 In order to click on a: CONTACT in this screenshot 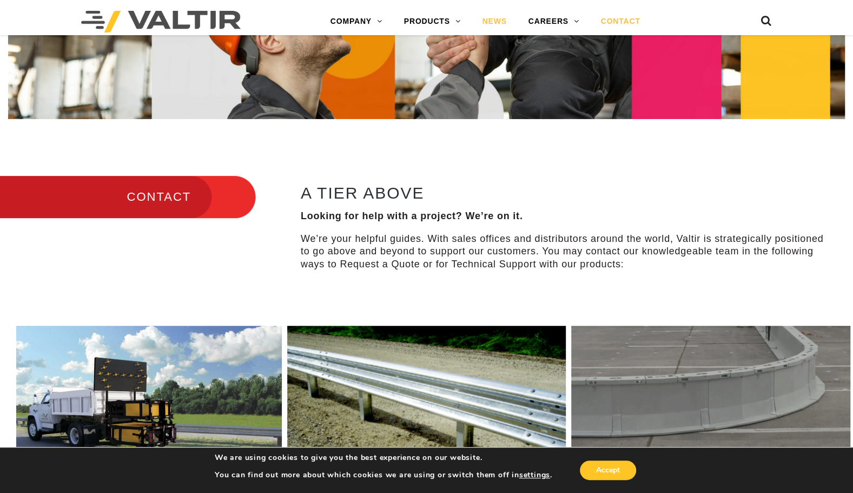, I will do `click(621, 22)`.